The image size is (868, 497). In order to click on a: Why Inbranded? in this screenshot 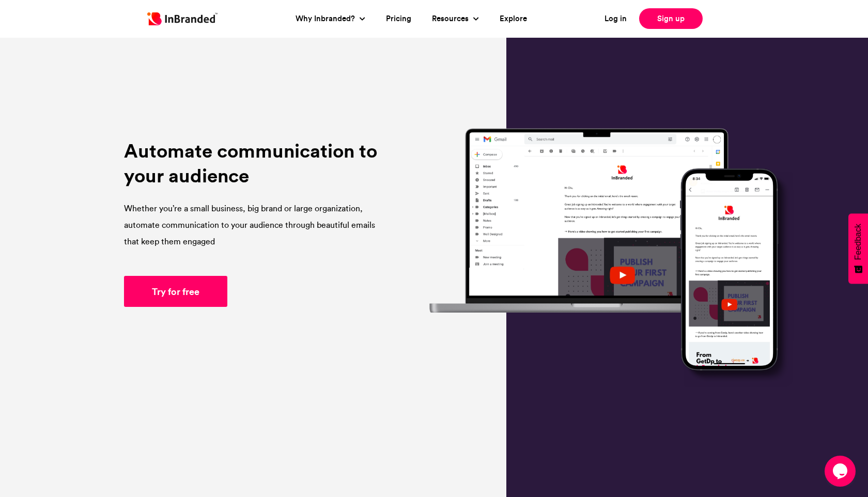, I will do `click(327, 19)`.